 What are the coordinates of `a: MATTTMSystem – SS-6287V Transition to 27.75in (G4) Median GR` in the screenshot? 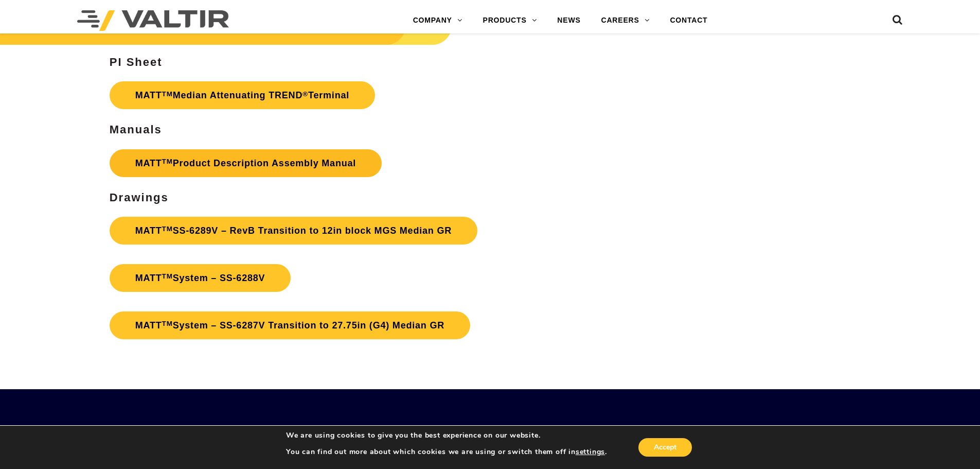 It's located at (289, 325).